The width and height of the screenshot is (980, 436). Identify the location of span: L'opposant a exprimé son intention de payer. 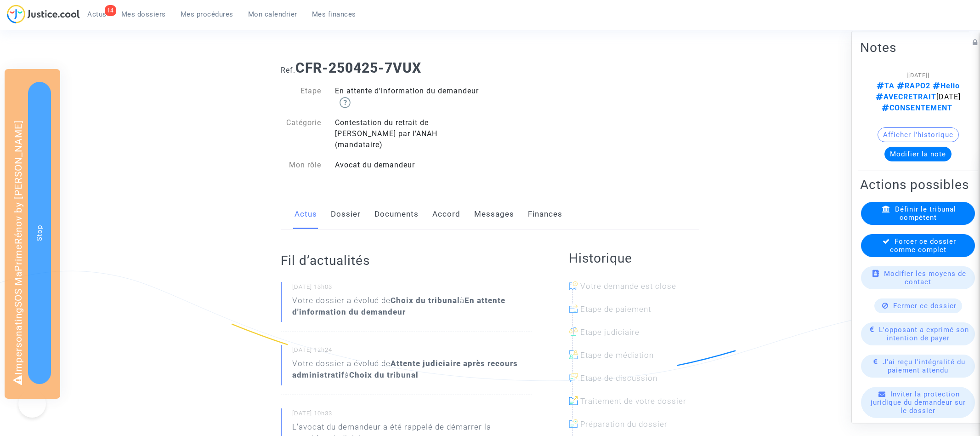
(924, 333).